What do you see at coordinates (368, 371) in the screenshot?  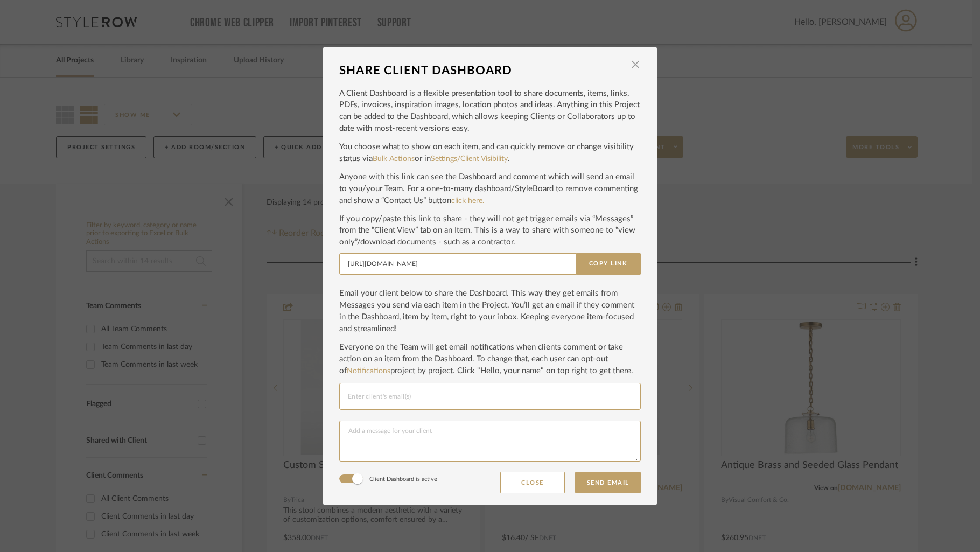 I see `a: Notifications` at bounding box center [368, 371].